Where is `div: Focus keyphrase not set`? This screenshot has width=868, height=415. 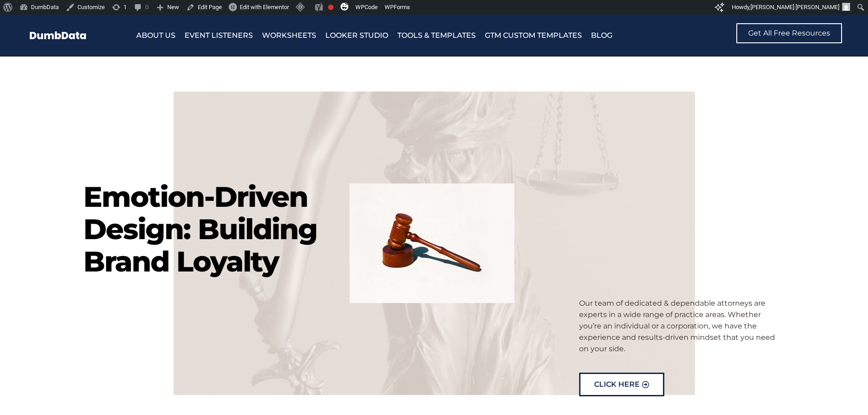
div: Focus keyphrase not set is located at coordinates (331, 7).